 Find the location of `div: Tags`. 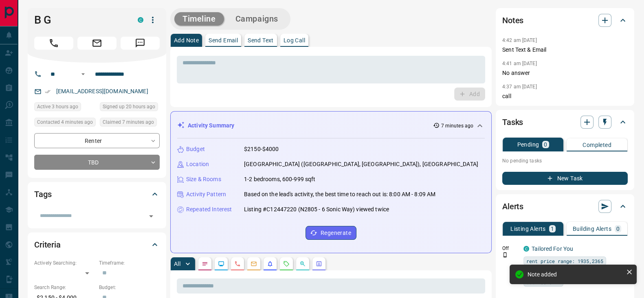

div: Tags is located at coordinates (97, 194).